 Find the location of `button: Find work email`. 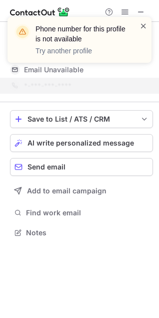

button: Find work email is located at coordinates (81, 213).